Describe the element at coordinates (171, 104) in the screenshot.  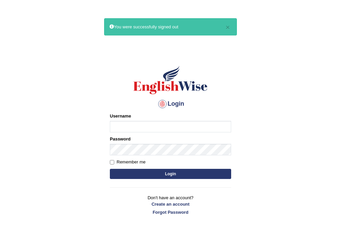
I see `h4: Login` at that location.